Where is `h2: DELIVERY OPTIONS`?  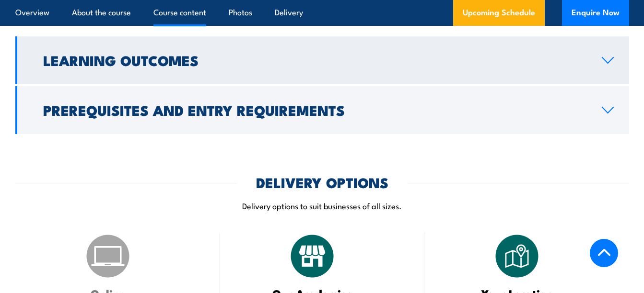
h2: DELIVERY OPTIONS is located at coordinates (322, 182).